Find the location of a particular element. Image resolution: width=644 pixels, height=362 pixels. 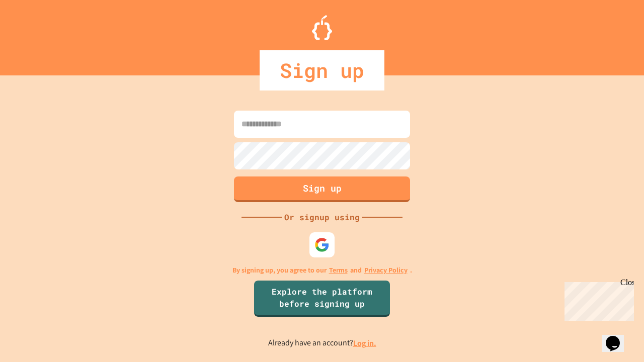

a: Privacy Policy is located at coordinates (386, 270).